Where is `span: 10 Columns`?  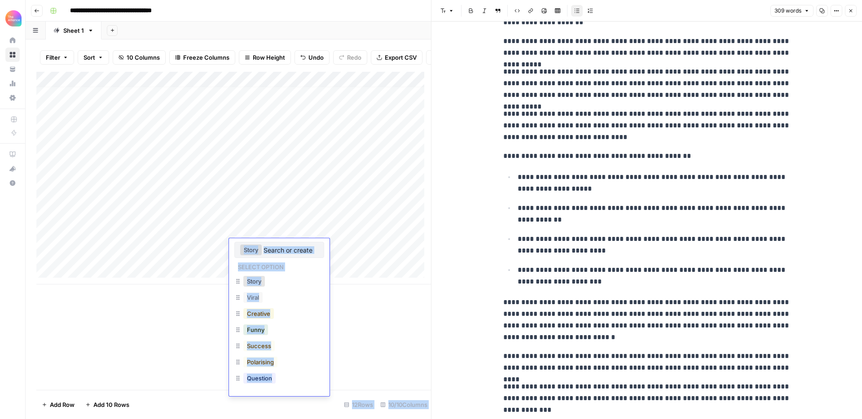 span: 10 Columns is located at coordinates (143, 57).